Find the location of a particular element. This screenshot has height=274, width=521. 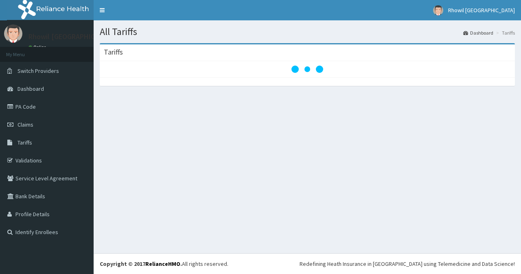

svg: audio-loading is located at coordinates (307, 69).